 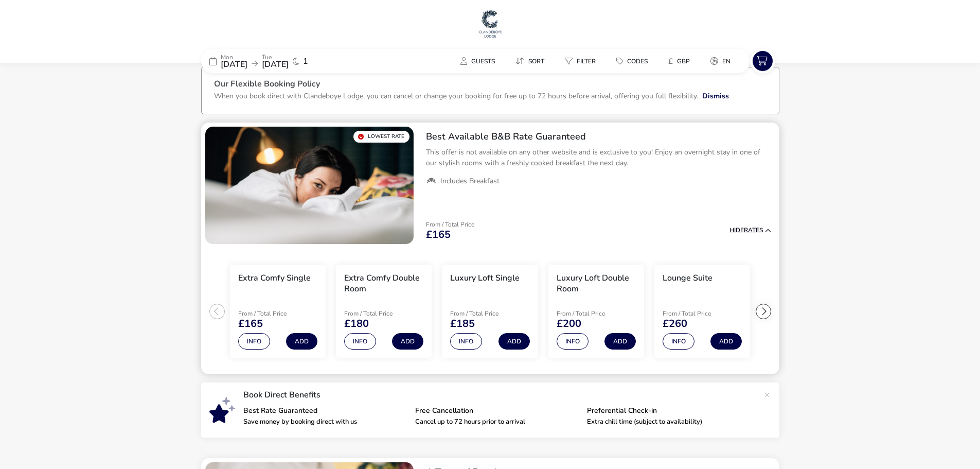 I want to click on img: Main Website, so click(x=490, y=23).